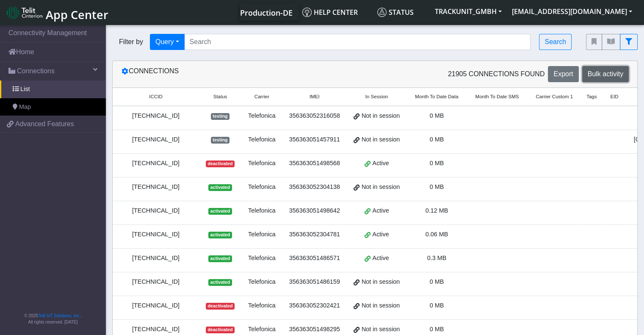 This screenshot has width=644, height=335. What do you see at coordinates (314, 235) in the screenshot?
I see `div: 356363052304781` at bounding box center [314, 235].